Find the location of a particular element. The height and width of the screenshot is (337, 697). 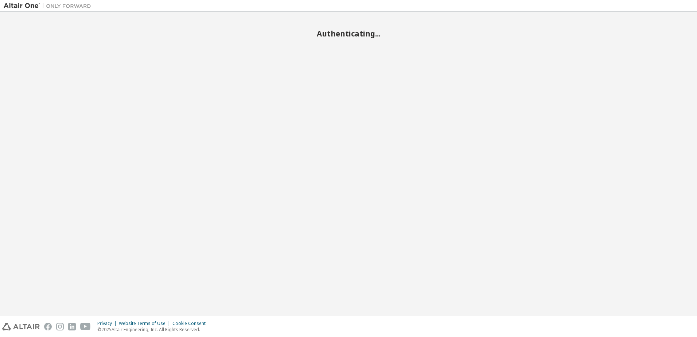

img: instagram.svg is located at coordinates (60, 326).